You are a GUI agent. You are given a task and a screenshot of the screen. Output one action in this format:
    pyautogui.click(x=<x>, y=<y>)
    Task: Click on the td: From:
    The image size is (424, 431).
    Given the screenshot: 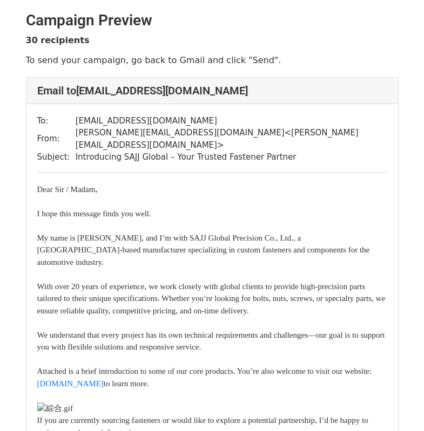 What is the action you would take?
    pyautogui.click(x=56, y=139)
    